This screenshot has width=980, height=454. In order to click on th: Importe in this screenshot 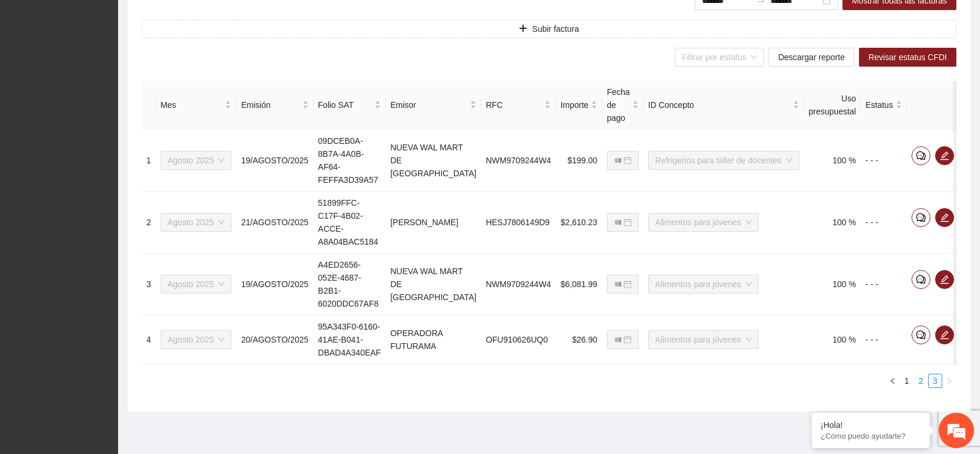, I will do `click(579, 105)`.